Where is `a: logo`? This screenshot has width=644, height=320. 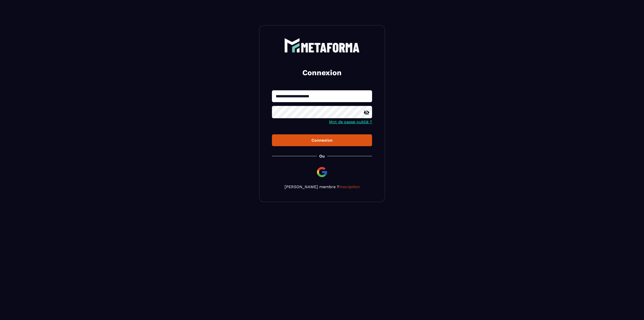
a: logo is located at coordinates (322, 45).